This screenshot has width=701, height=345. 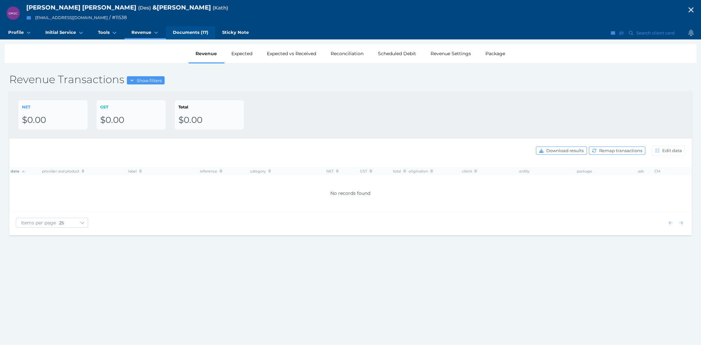 What do you see at coordinates (496, 54) in the screenshot?
I see `div: Package` at bounding box center [496, 54].